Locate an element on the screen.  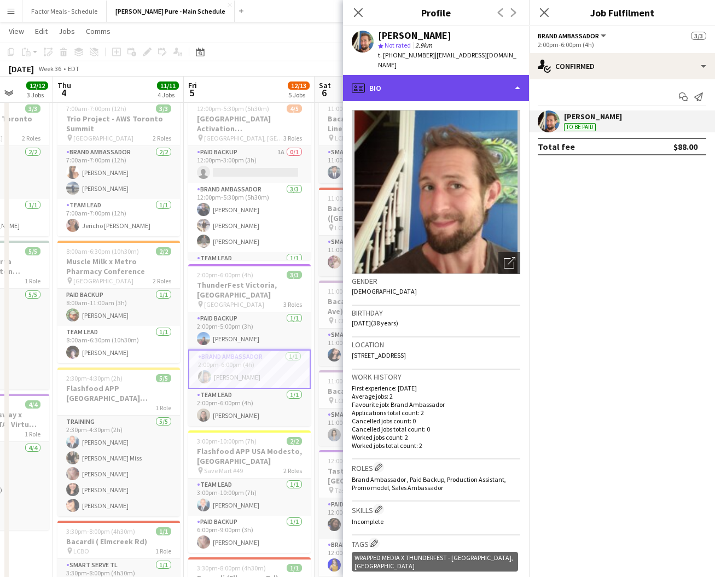
h3: Skills is located at coordinates (436, 509).